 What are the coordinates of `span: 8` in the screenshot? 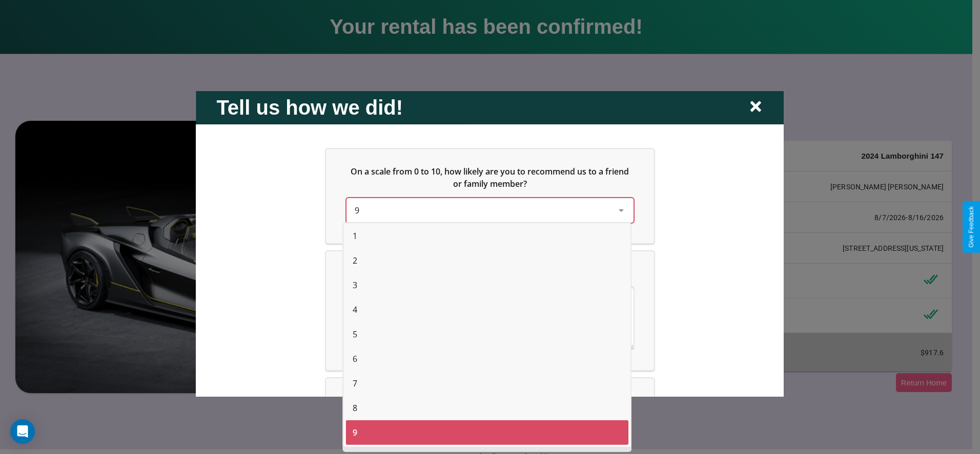 It's located at (354, 408).